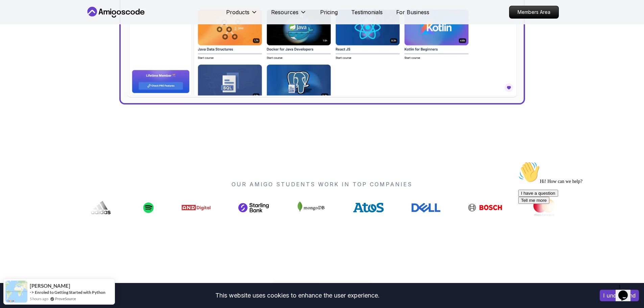 This screenshot has height=308, width=644. Describe the element at coordinates (285, 12) in the screenshot. I see `p: Resources` at that location.